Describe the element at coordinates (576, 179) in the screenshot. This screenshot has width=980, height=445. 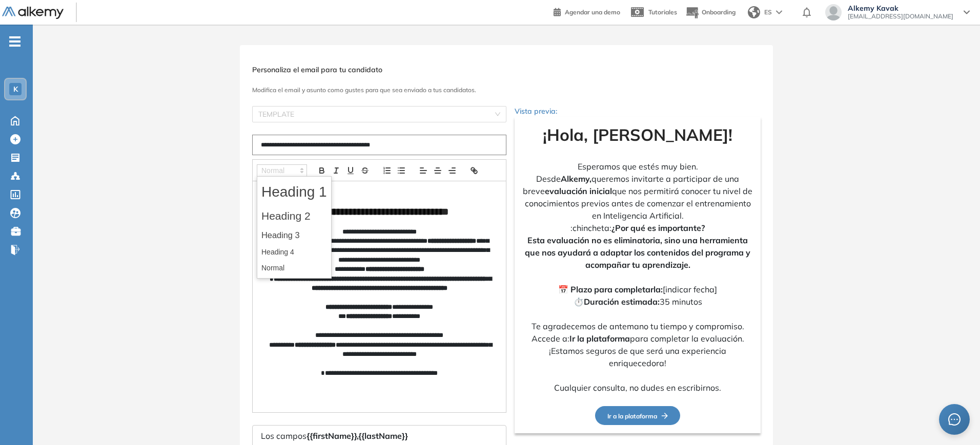
I see `strong: Alkemy,` at that location.